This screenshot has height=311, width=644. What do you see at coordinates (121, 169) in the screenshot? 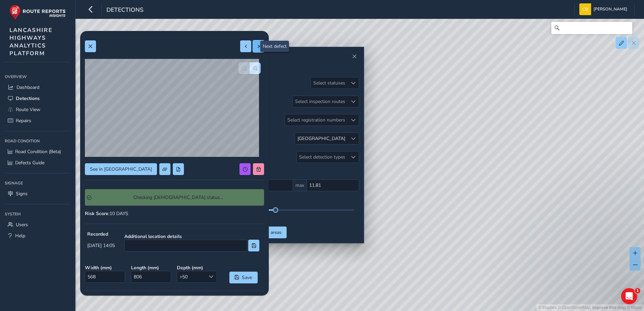
I see `a: See in Route View` at bounding box center [121, 169].